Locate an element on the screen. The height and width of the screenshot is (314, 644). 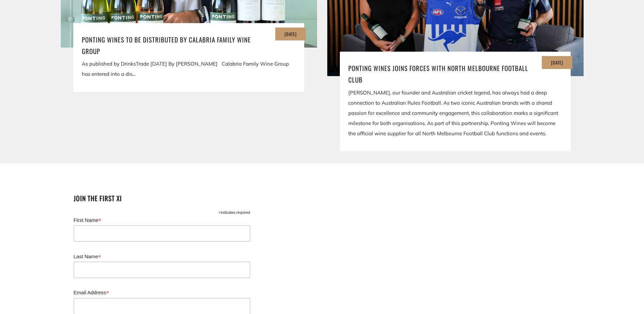
h3: Ponting Wines to be distributed by Calabria Family Wine Group is located at coordinates (189, 45).